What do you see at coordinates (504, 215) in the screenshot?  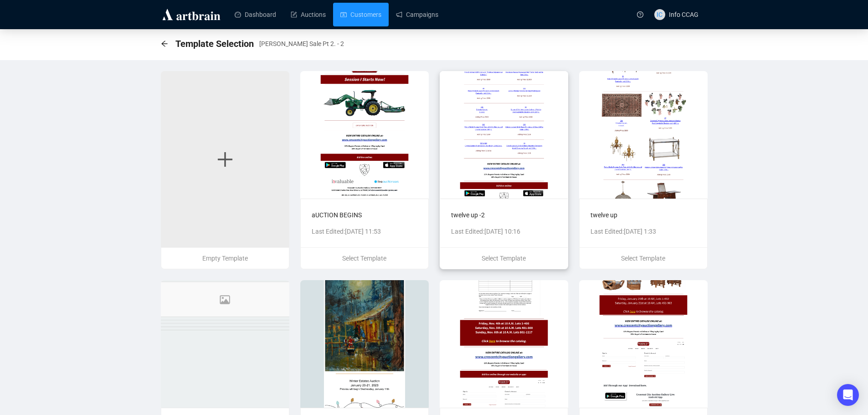 I see `p: twelve up -2` at bounding box center [504, 215].